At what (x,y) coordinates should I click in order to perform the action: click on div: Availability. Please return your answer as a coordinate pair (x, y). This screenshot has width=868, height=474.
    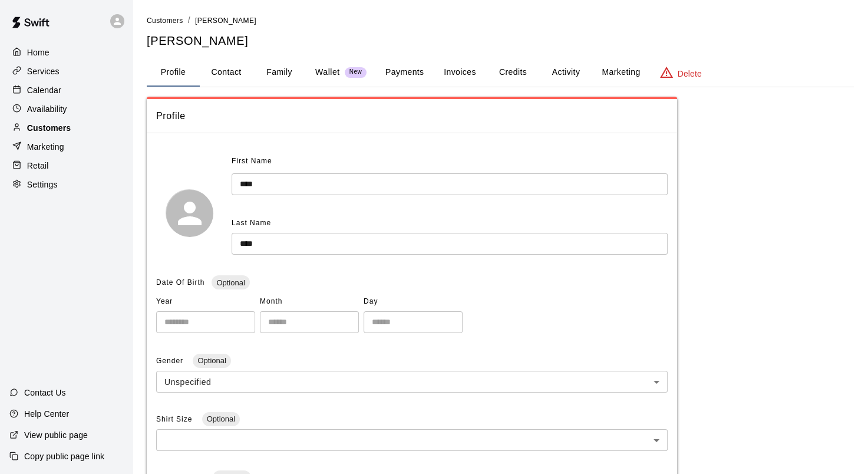
    Looking at the image, I should click on (66, 109).